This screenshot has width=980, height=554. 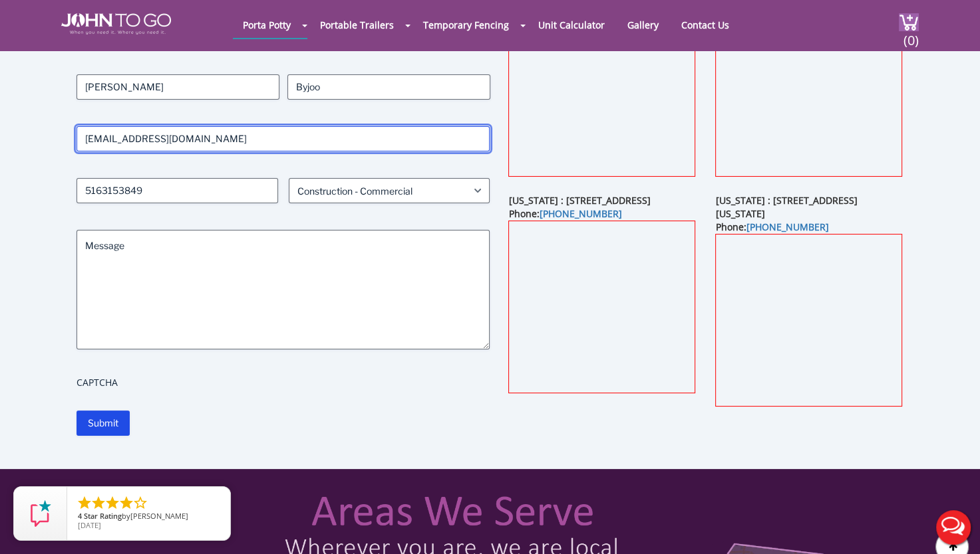 What do you see at coordinates (465, 25) in the screenshot?
I see `a: Temporary Fencing` at bounding box center [465, 25].